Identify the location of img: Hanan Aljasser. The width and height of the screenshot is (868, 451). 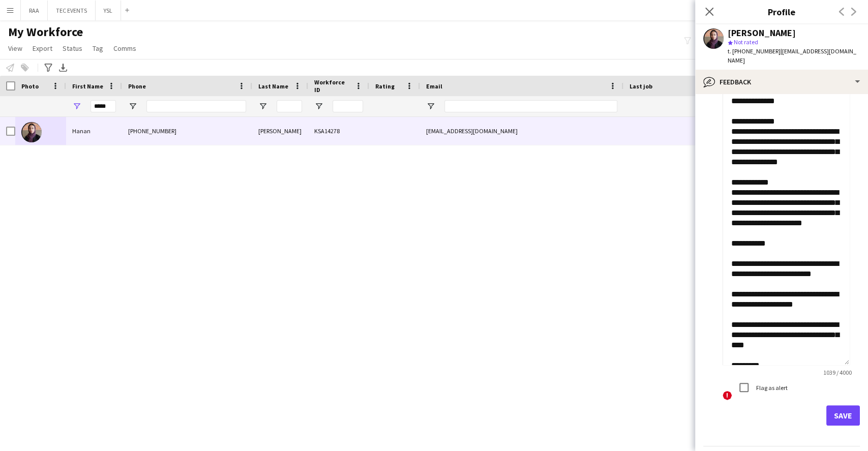
(32, 133).